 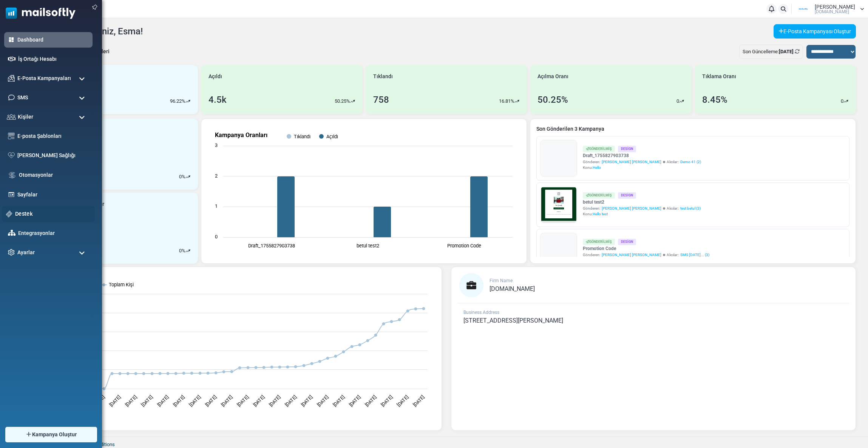 What do you see at coordinates (342, 102) in the screenshot?
I see `p: 50.25%` at bounding box center [342, 102].